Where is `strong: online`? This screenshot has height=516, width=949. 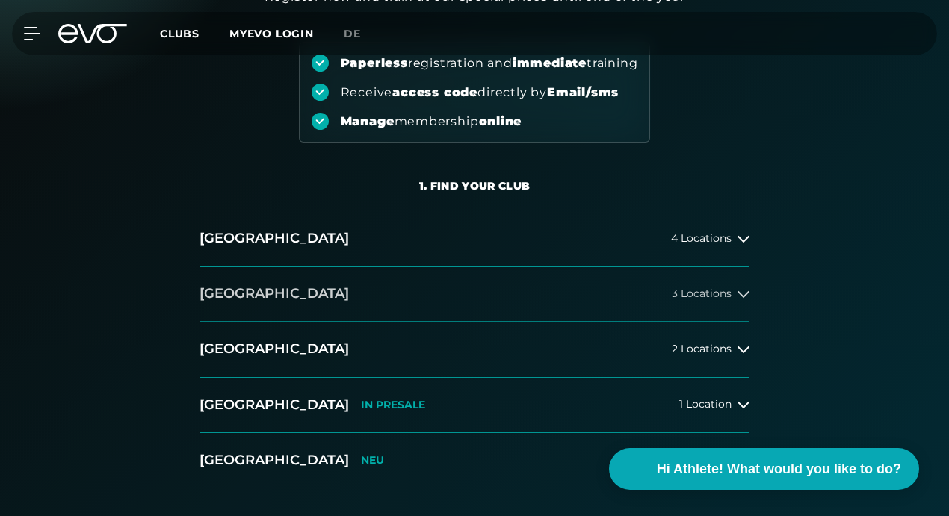 strong: online is located at coordinates (501, 121).